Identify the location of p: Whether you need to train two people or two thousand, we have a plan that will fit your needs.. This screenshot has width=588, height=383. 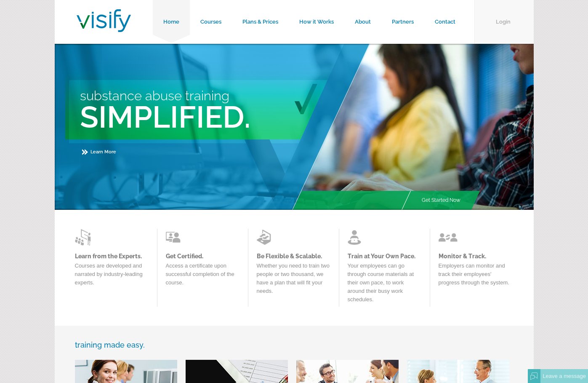
(293, 280).